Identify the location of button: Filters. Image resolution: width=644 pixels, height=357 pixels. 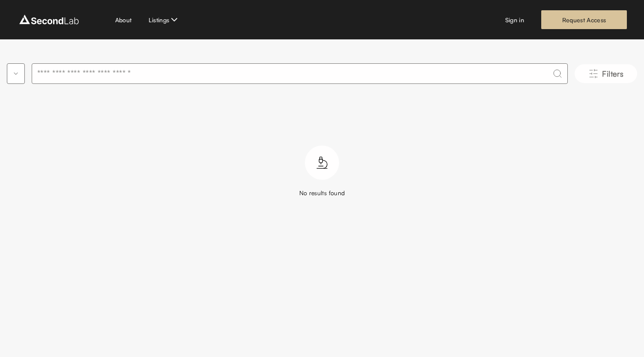
(606, 74).